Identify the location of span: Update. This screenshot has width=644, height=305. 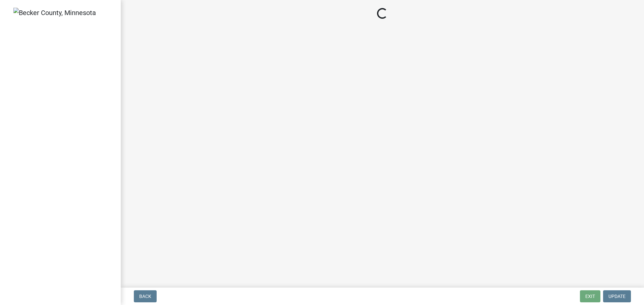
(617, 297).